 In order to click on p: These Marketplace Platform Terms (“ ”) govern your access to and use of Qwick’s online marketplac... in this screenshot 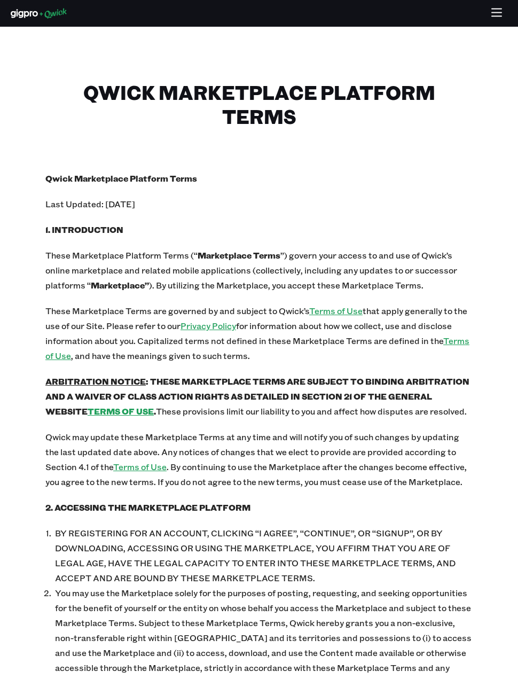, I will do `click(259, 270)`.